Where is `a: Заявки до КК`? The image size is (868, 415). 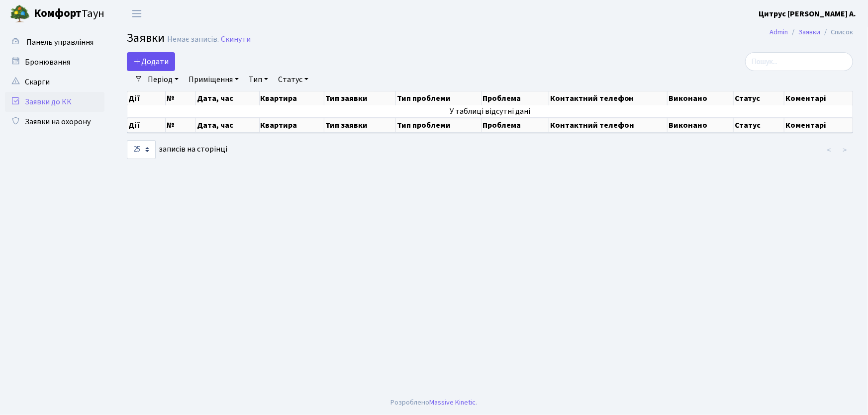
a: Заявки до КК is located at coordinates (55, 102).